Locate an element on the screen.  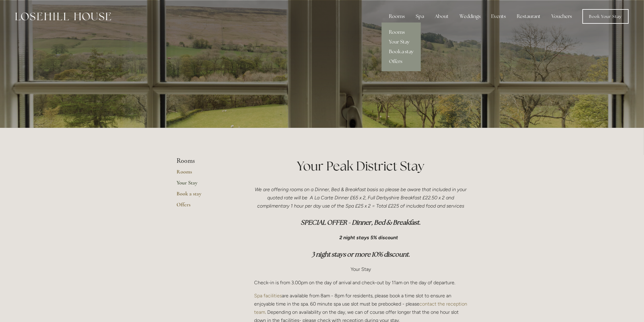
div: Spa is located at coordinates (420, 17).